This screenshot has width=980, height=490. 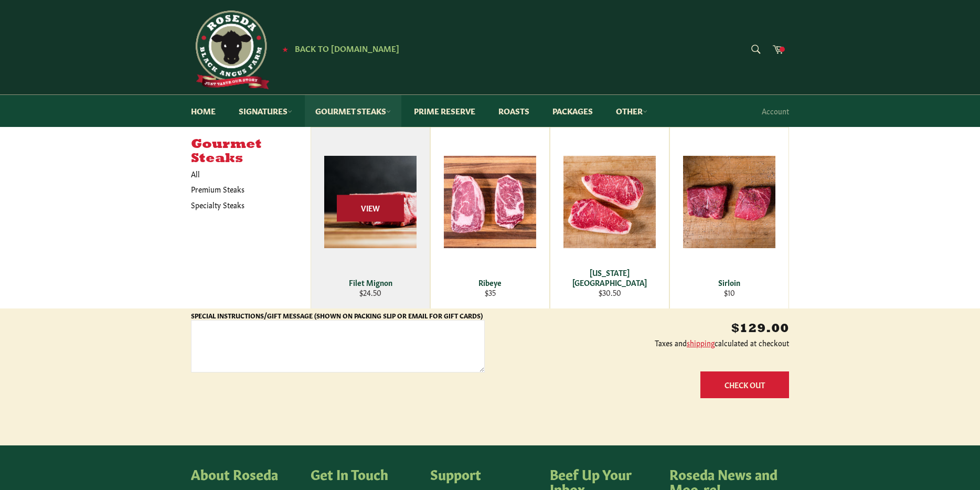 What do you see at coordinates (642, 329) in the screenshot?
I see `p: $129.00` at bounding box center [642, 329].